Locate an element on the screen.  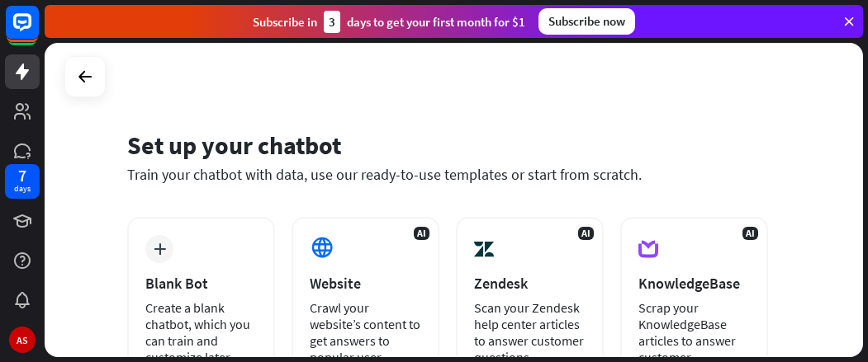
a: 7 days is located at coordinates (22, 182).